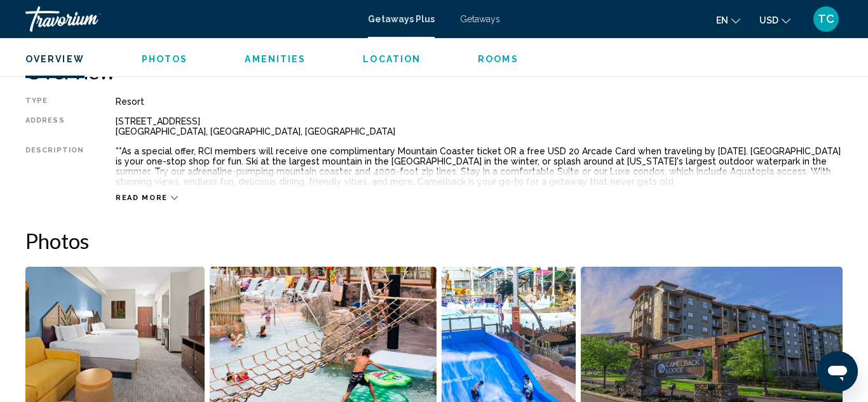  What do you see at coordinates (775, 19) in the screenshot?
I see `button: Change currency` at bounding box center [775, 19].